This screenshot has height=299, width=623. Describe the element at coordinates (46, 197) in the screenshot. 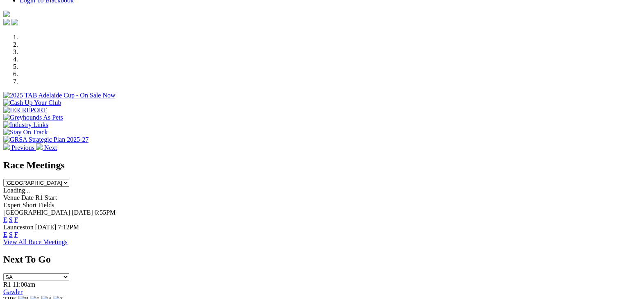

I see `span: R1 Start` at that location.